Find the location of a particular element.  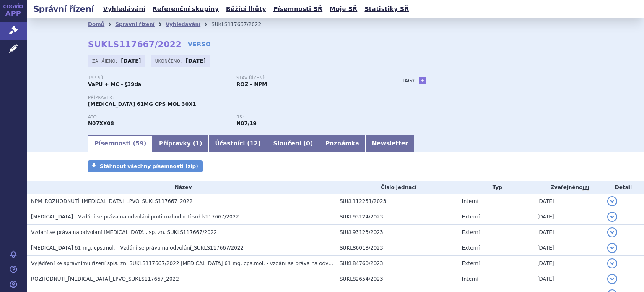

h3: Tagy is located at coordinates (409, 80).